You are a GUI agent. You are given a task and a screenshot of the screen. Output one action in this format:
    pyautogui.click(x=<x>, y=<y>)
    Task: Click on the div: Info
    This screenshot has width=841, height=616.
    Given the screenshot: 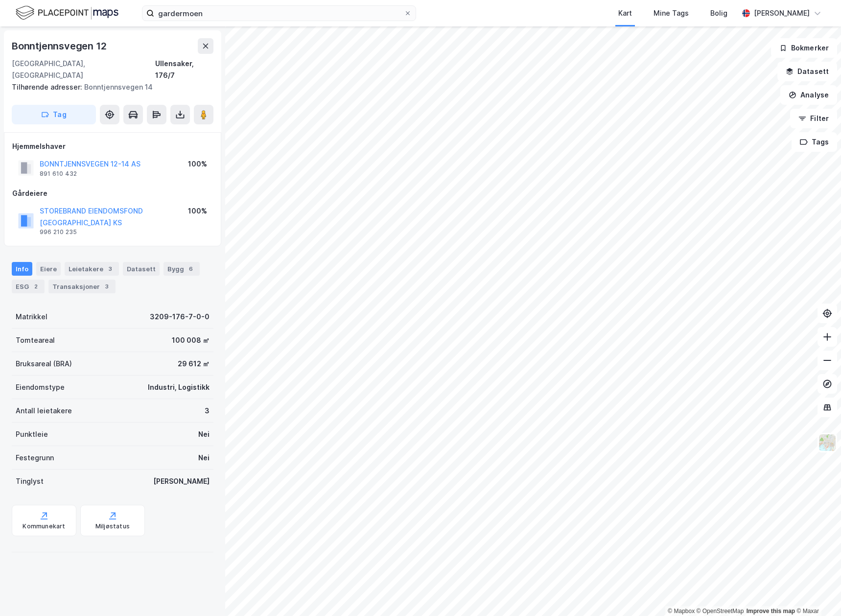 What is the action you would take?
    pyautogui.click(x=22, y=269)
    